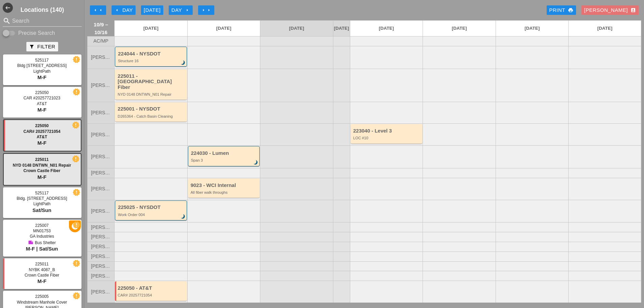 Image resolution: width=644 pixels, height=308 pixels. I want to click on span: Windstream Manhole Cover, so click(42, 302).